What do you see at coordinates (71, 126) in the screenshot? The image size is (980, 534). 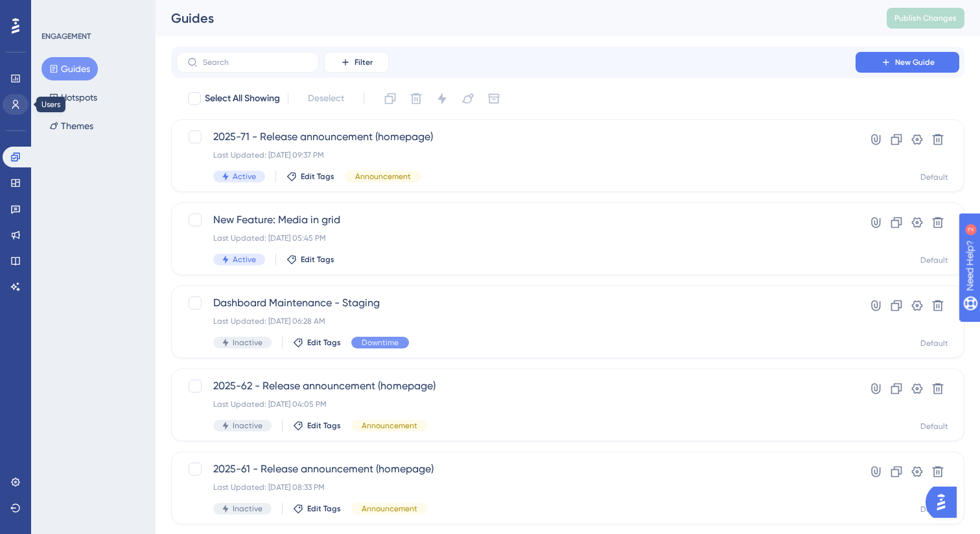 I see `button: Themes` at bounding box center [71, 126].